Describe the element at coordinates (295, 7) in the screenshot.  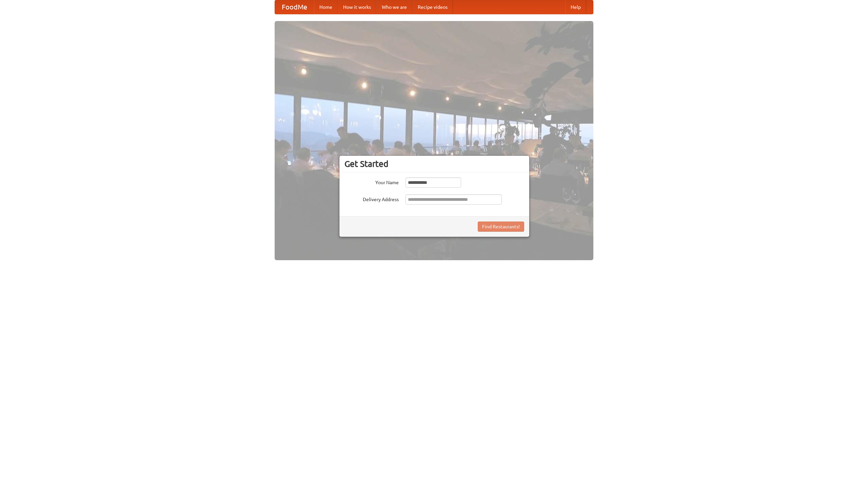
I see `a: FoodMe` at that location.